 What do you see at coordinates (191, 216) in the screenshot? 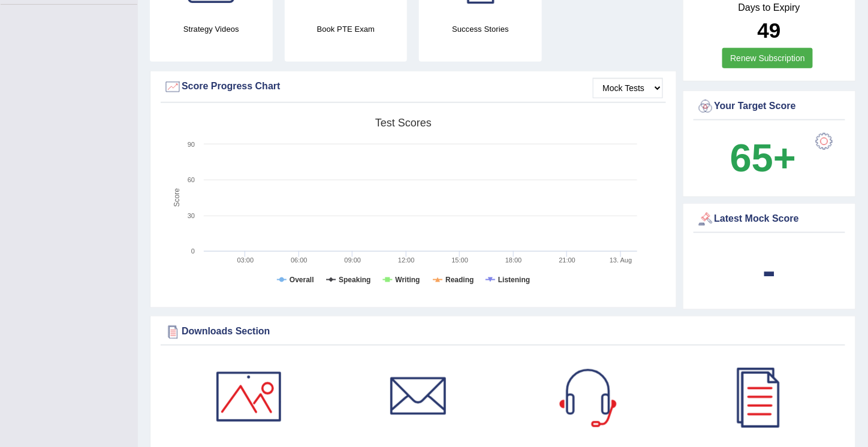
I see `text: 30` at bounding box center [191, 216].